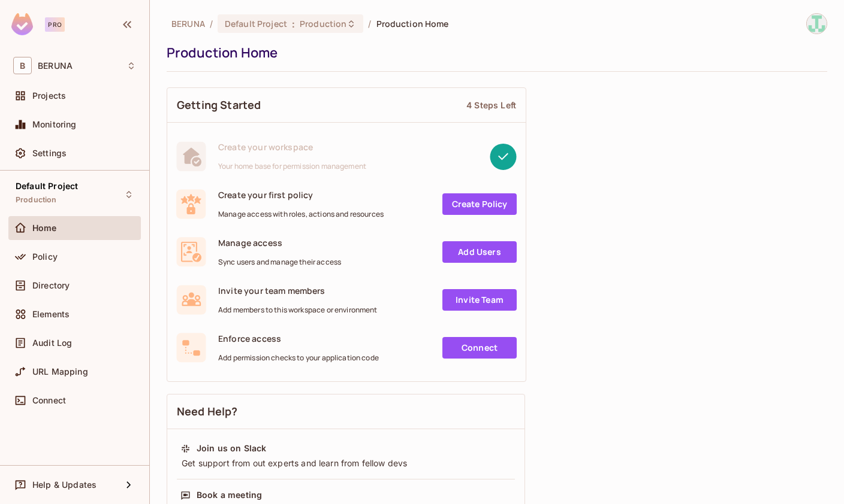  I want to click on div: Pro, so click(55, 24).